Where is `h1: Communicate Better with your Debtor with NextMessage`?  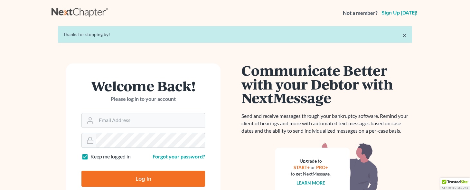 h1: Communicate Better with your Debtor with NextMessage is located at coordinates (327, 84).